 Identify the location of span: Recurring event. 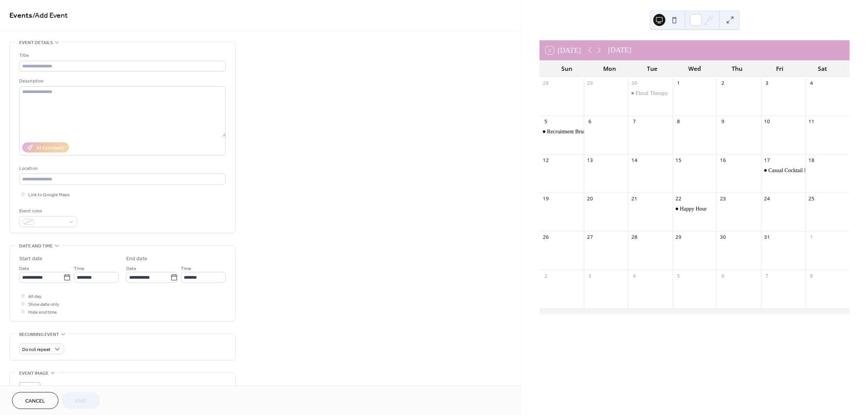
(39, 334).